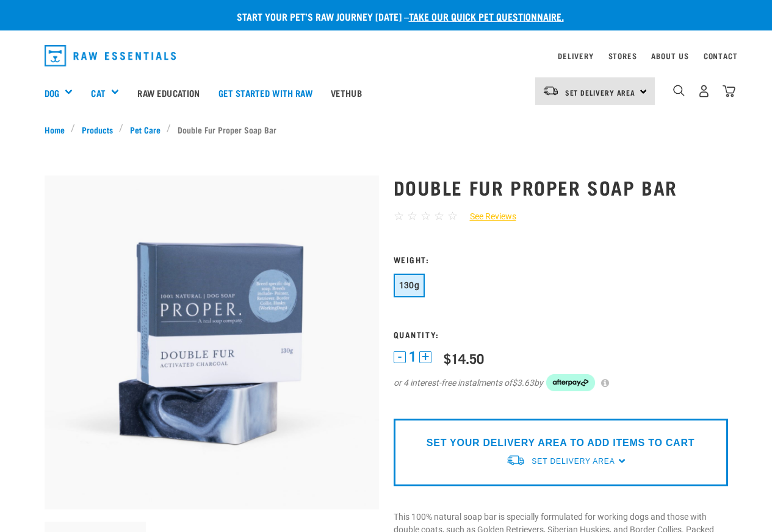 The height and width of the screenshot is (532, 772). I want to click on a: take our quick pet questionnaire., so click(486, 16).